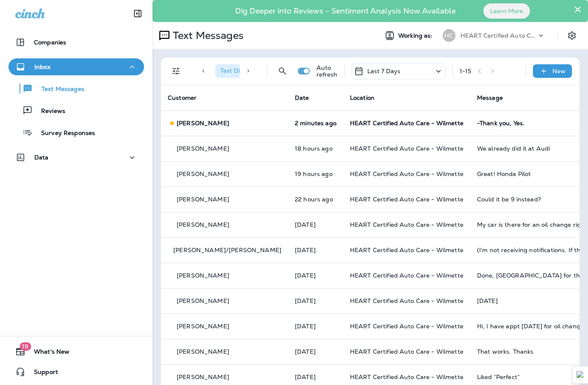 Image resolution: width=588 pixels, height=385 pixels. Describe the element at coordinates (50, 42) in the screenshot. I see `p: Companies` at that location.